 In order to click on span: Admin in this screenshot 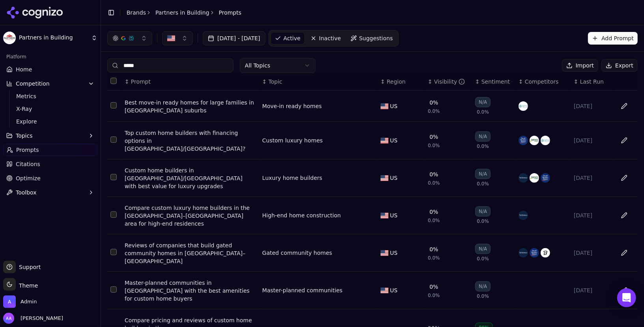, I will do `click(29, 302)`.